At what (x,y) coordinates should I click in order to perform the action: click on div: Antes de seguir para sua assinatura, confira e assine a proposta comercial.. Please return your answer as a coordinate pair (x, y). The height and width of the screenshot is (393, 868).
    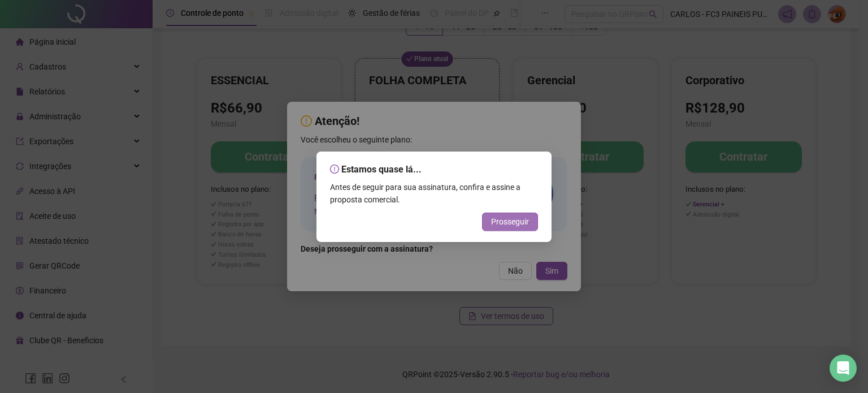
    Looking at the image, I should click on (434, 193).